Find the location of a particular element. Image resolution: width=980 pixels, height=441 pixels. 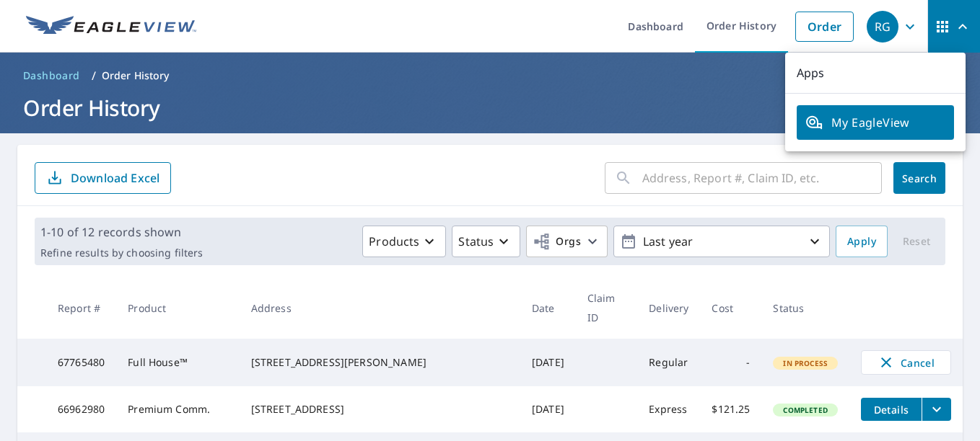

span: My EagleView is located at coordinates (876, 123).